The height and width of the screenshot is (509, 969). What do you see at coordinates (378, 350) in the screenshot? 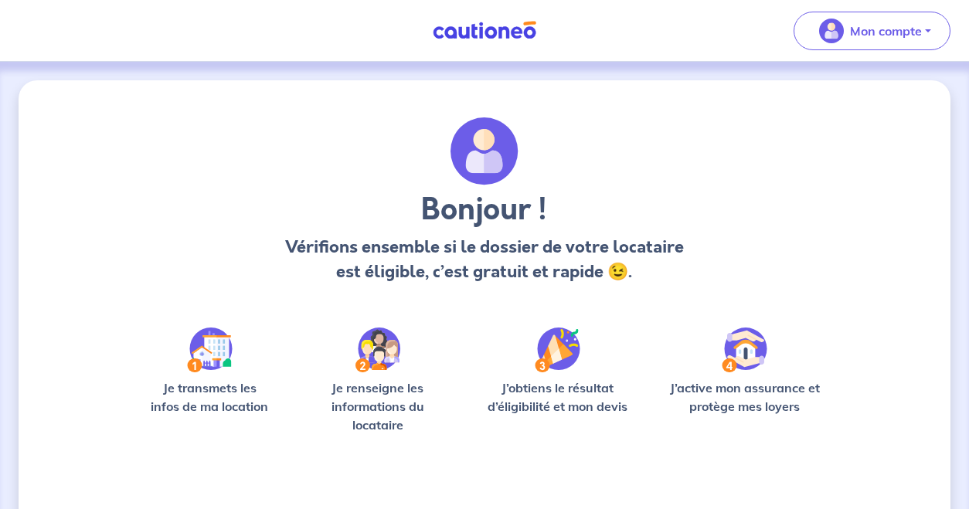
I see `img: /static/c0a346edaed446bb123850d2d04ad552/Step-2.svg` at bounding box center [378, 350].